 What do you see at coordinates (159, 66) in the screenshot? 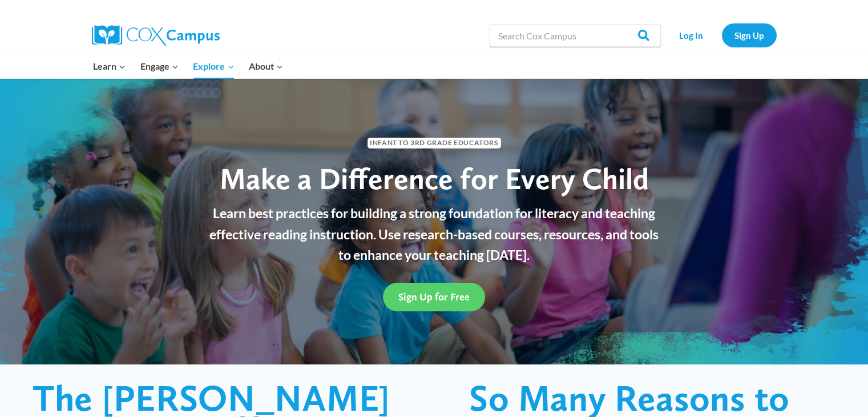
I see `span: Engage` at bounding box center [159, 66].